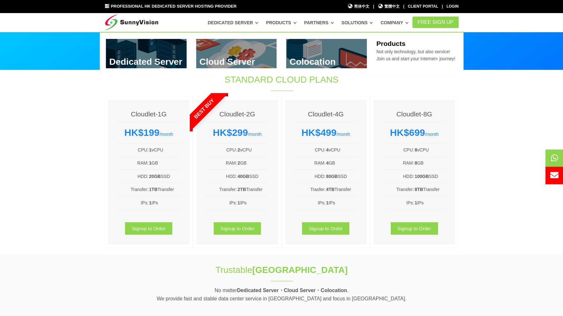 The image size is (563, 316). Describe the element at coordinates (388, 6) in the screenshot. I see `a: 繁體中文` at that location.